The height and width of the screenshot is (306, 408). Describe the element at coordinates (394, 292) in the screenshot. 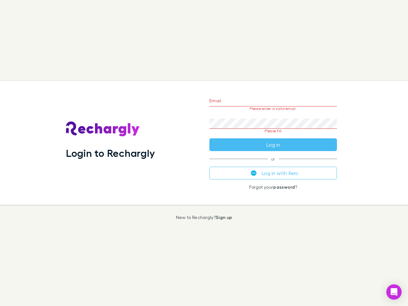

I see `div: Open Intercom Messenger` at that location.